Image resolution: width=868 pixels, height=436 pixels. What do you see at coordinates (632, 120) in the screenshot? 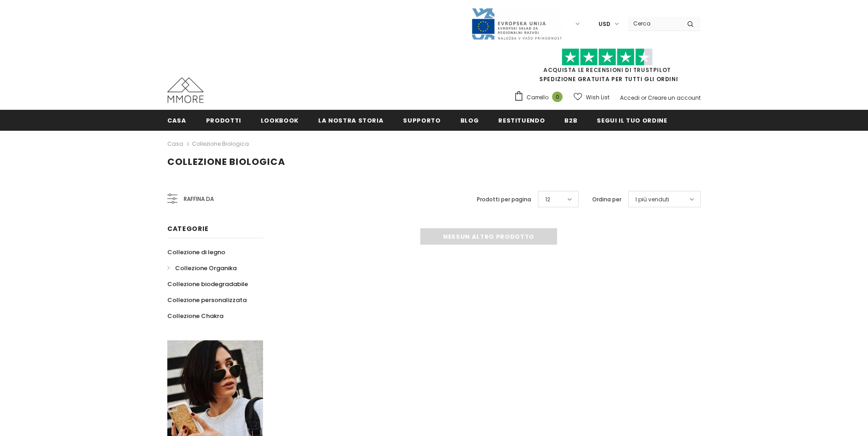
I see `a: Segui il tuo ordine` at bounding box center [632, 120].